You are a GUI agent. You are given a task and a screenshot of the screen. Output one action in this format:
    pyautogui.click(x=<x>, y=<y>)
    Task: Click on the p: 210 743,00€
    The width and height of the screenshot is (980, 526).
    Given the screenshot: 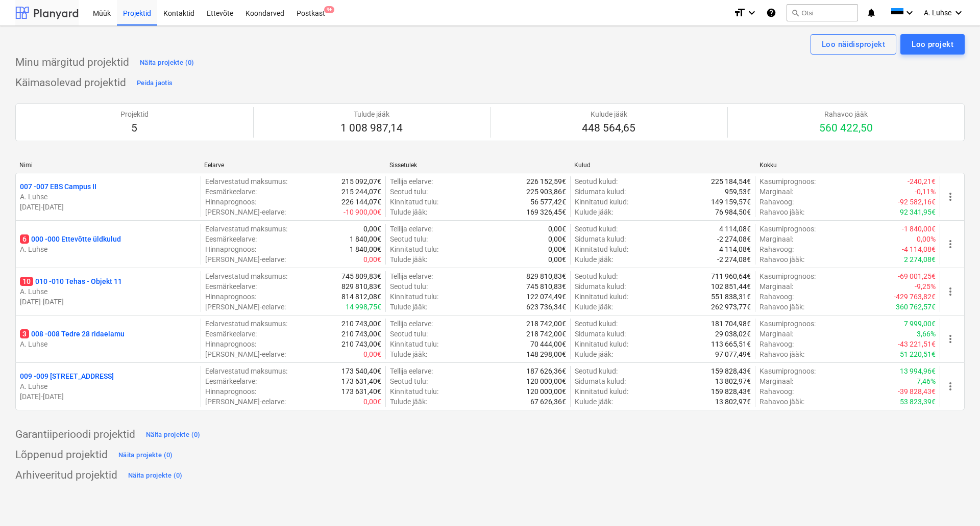 What is the action you would take?
    pyautogui.click(x=361, y=345)
    